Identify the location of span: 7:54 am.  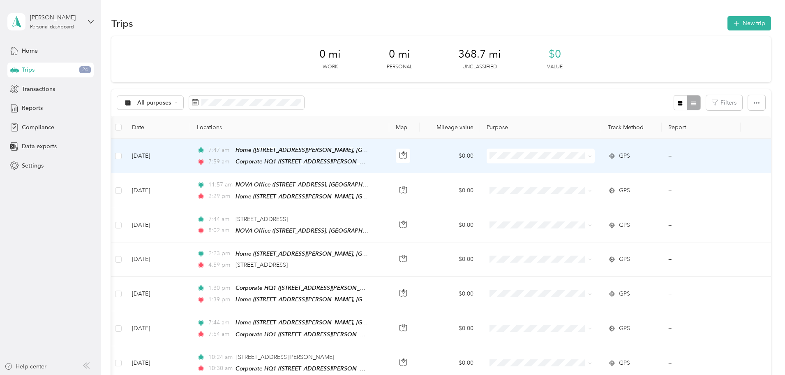
(220, 334).